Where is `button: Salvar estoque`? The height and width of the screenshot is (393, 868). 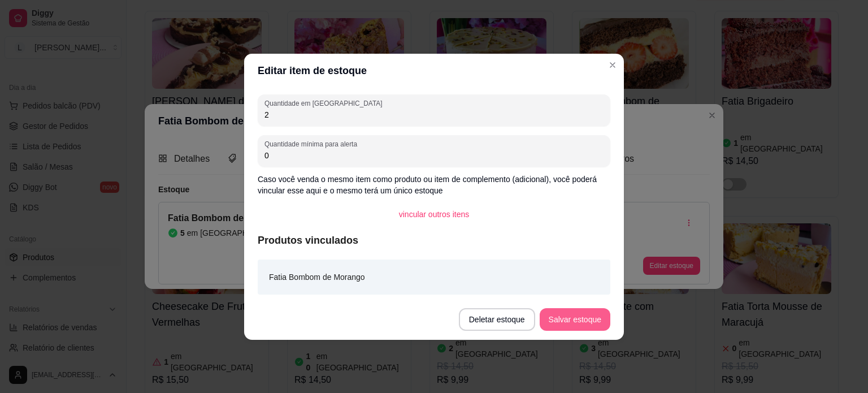 button: Salvar estoque is located at coordinates (574, 319).